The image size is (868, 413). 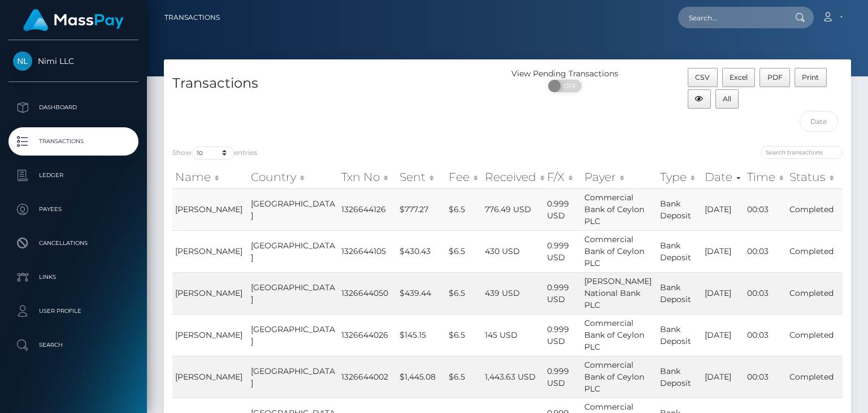 What do you see at coordinates (213, 153) in the screenshot?
I see `select: Showentries` at bounding box center [213, 153].